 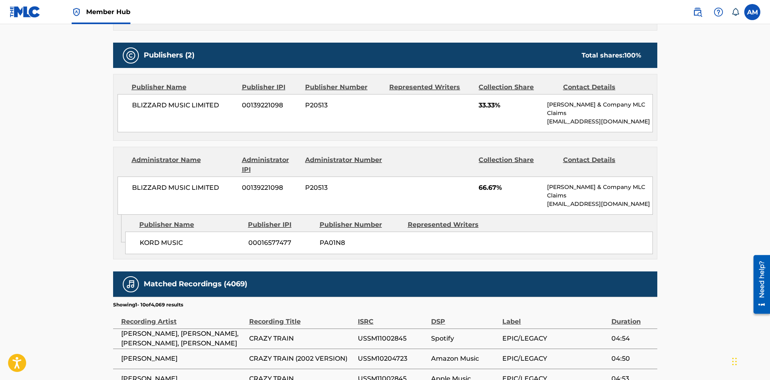 What do you see at coordinates (195, 284) in the screenshot?
I see `h5: Matched Recordings (4069)` at bounding box center [195, 284].